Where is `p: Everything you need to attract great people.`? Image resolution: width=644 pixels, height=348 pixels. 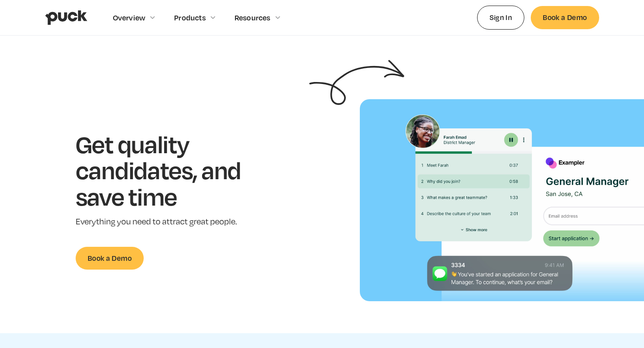 p: Everything you need to attract great people. is located at coordinates (170, 221).